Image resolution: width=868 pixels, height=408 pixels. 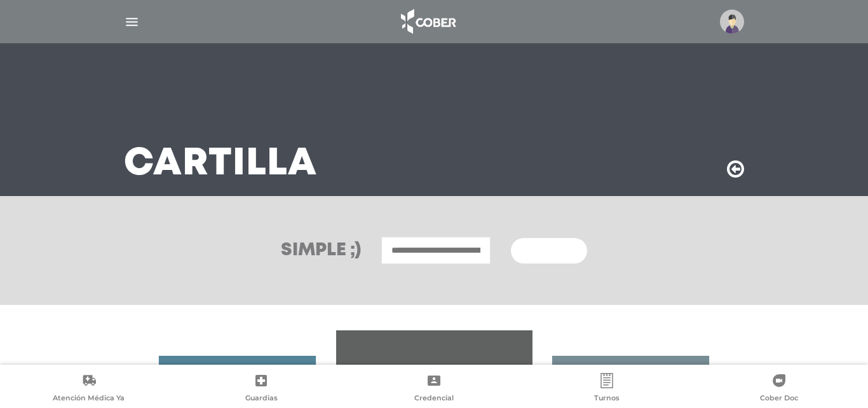 What do you see at coordinates (779, 389) in the screenshot?
I see `a: Cober Doc` at bounding box center [779, 389].